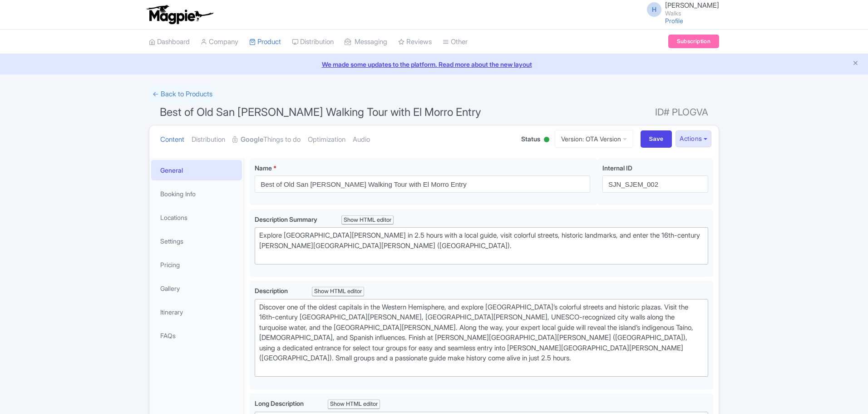 The height and width of the screenshot is (414, 868). I want to click on a: Messaging, so click(366, 42).